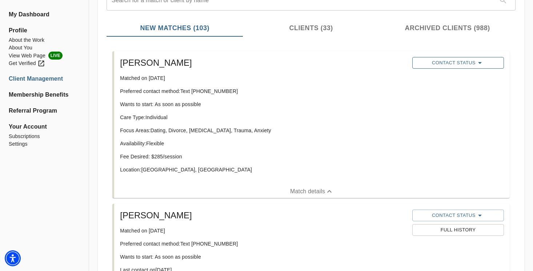 Image resolution: width=533 pixels, height=271 pixels. I want to click on a: About You, so click(44, 48).